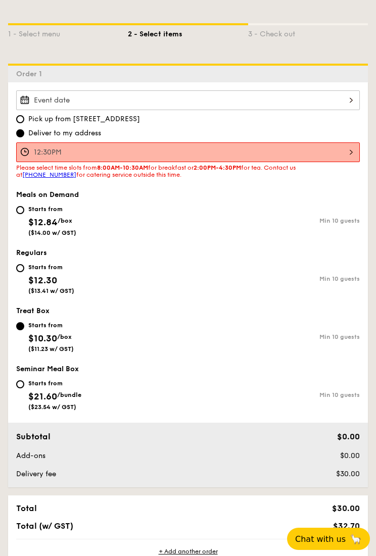  Describe the element at coordinates (42, 280) in the screenshot. I see `span: $12.30` at that location.